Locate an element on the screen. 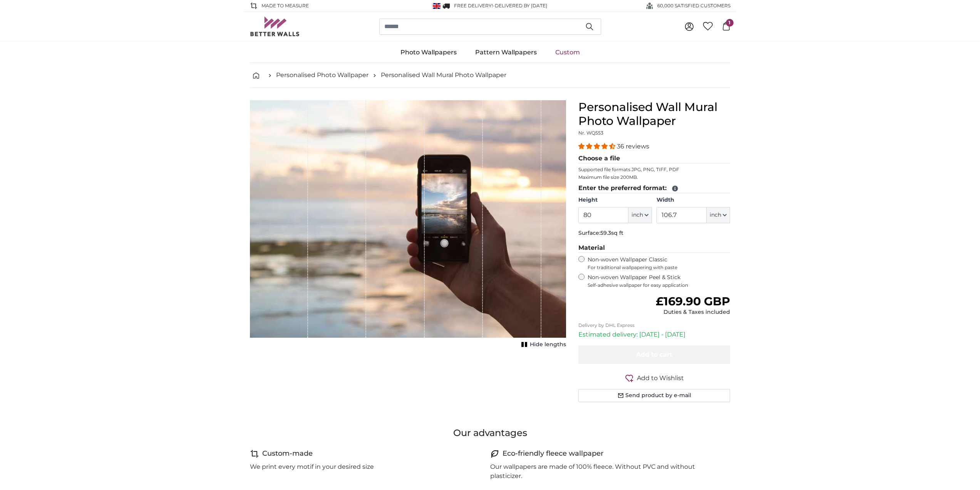  h4: Eco-friendly fleece wallpaper is located at coordinates (553, 454).